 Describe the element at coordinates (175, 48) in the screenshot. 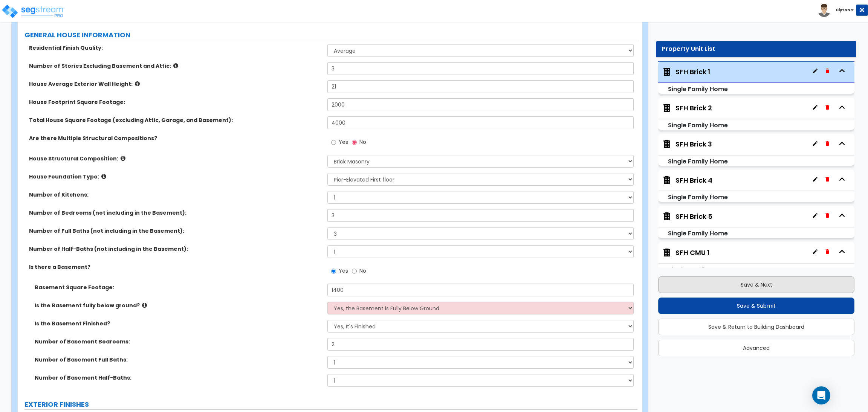

I see `label: Residential Finish Quality:` at that location.